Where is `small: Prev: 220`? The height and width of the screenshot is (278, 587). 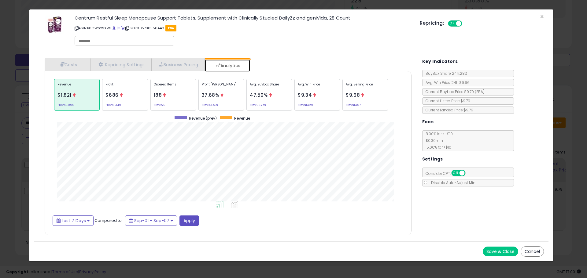
small: Prev: 220 is located at coordinates (160, 105).